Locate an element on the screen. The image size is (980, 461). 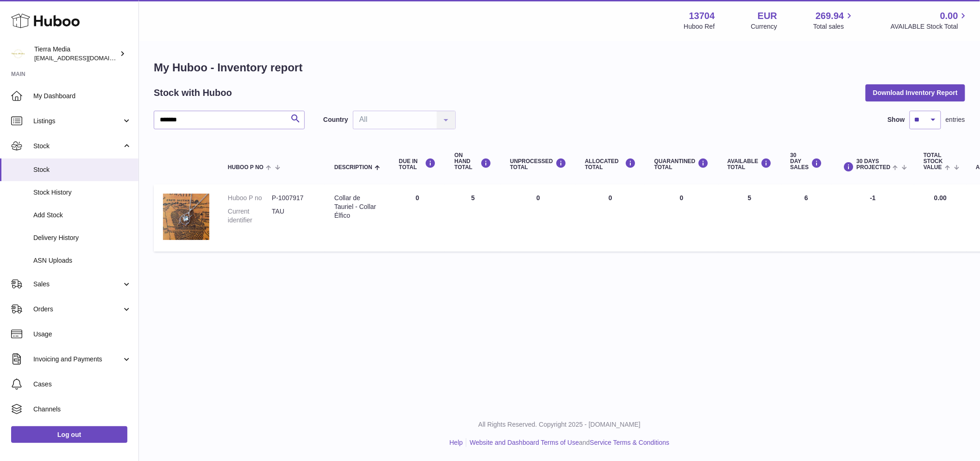
span: Cases is located at coordinates (82, 384).